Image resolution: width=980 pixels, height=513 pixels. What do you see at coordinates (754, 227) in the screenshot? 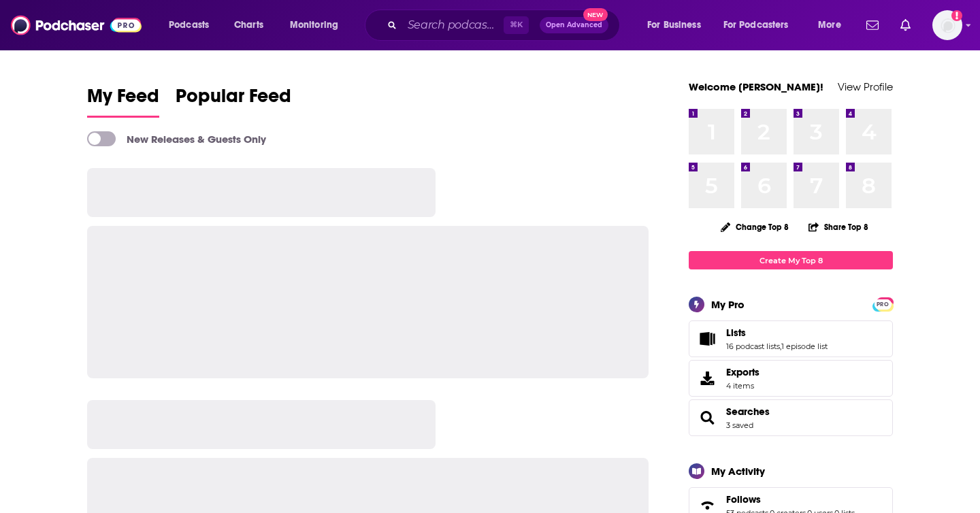
I see `button: Change Top 8` at bounding box center [754, 227].